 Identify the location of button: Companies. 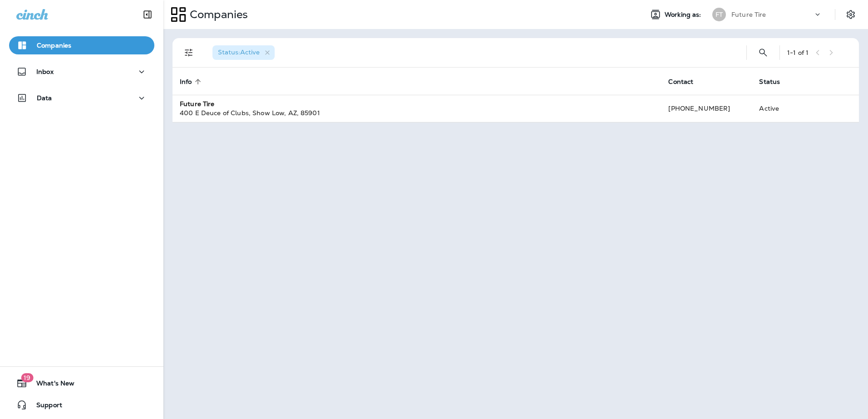
(82, 45).